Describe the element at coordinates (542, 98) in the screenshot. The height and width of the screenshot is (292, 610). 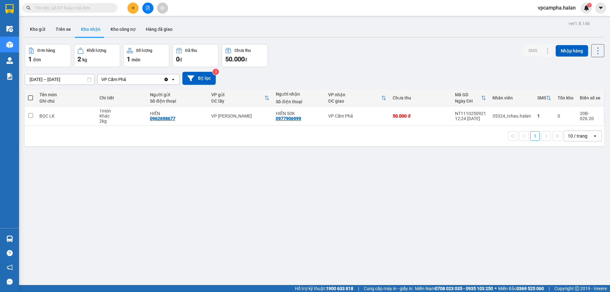
I see `div: SMS` at that location.